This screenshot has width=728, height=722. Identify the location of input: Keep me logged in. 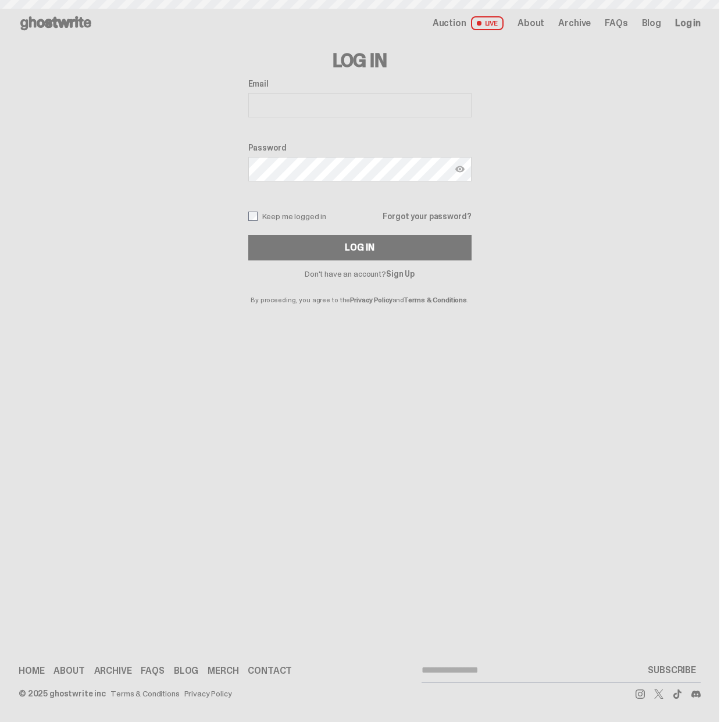
(253, 216).